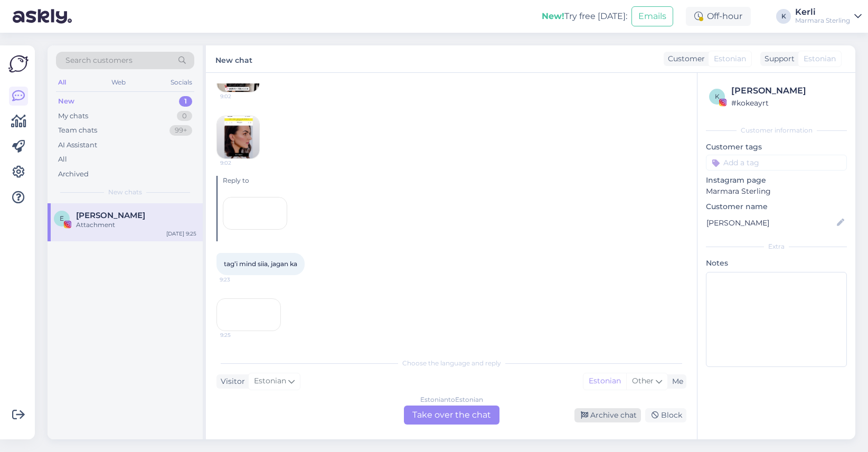 The image size is (868, 452). What do you see at coordinates (776, 130) in the screenshot?
I see `div: Customer information` at bounding box center [776, 130].